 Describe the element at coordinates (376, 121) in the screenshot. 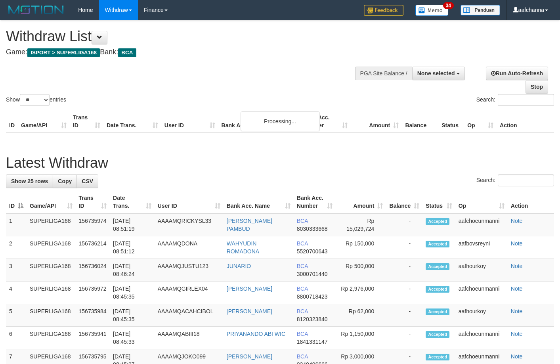

I see `th: Amount` at that location.